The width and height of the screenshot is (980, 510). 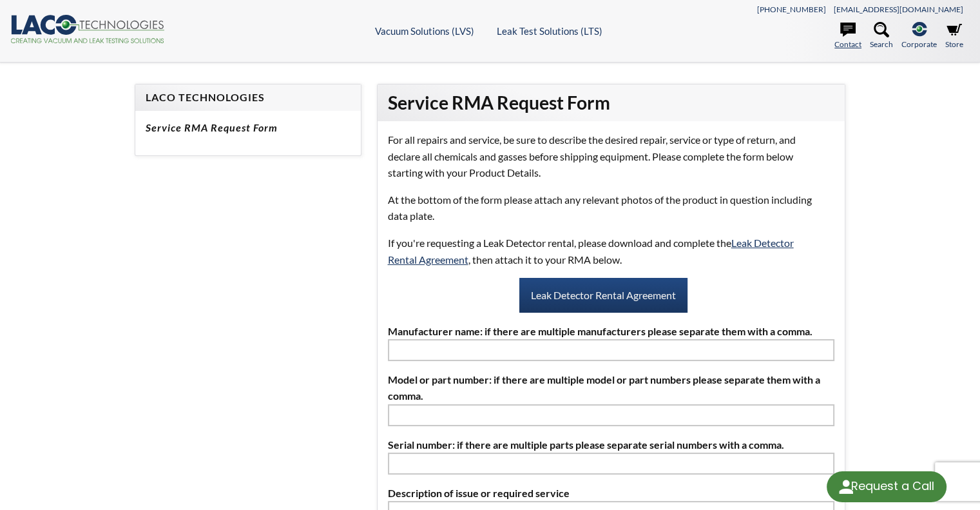 I want to click on a: Leak Test Solutions (LTS), so click(x=549, y=31).